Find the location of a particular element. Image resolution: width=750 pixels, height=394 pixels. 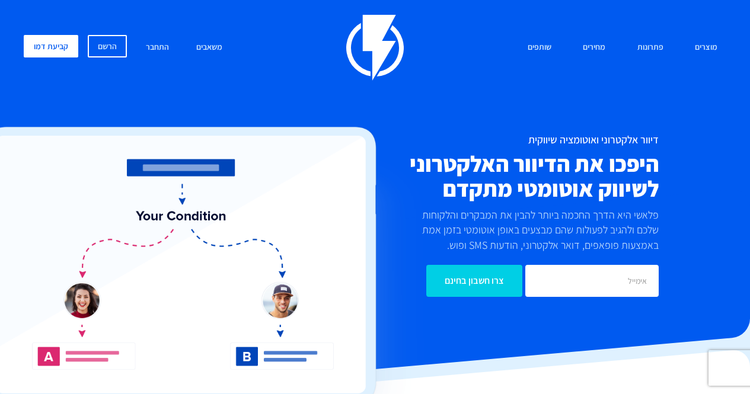

a: מוצרים is located at coordinates (706, 47).